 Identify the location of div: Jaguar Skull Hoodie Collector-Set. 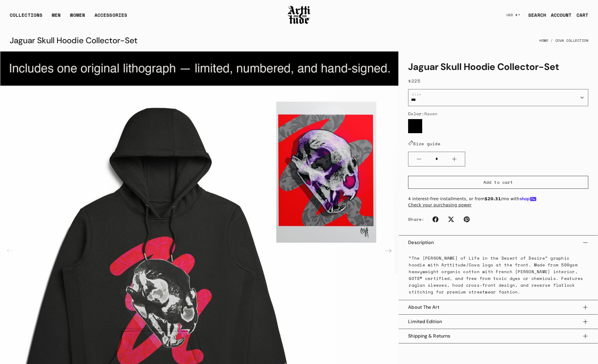
(73, 41).